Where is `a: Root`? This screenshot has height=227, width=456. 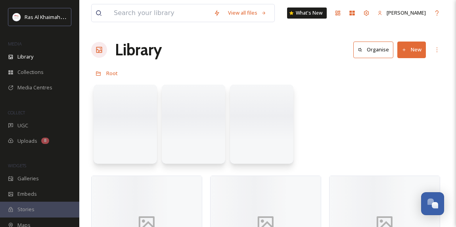 a: Root is located at coordinates (112, 73).